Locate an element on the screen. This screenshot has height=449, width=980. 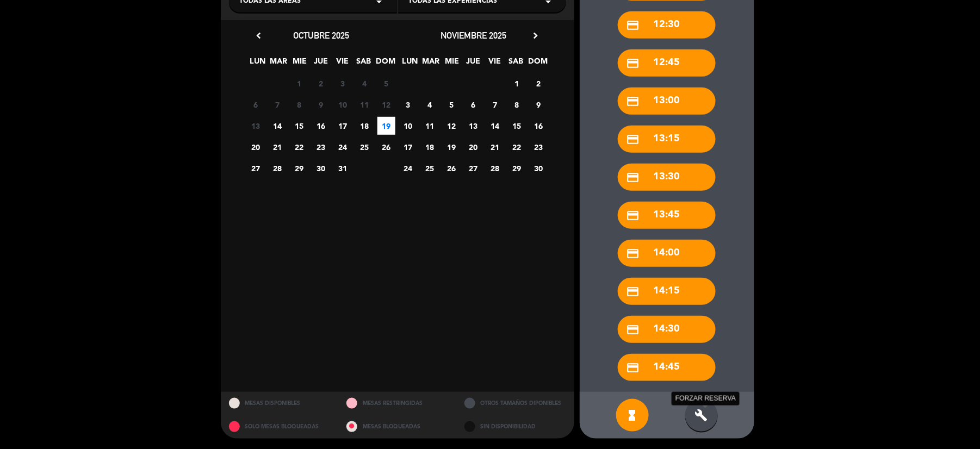
i: chevron_right is located at coordinates (536, 35).